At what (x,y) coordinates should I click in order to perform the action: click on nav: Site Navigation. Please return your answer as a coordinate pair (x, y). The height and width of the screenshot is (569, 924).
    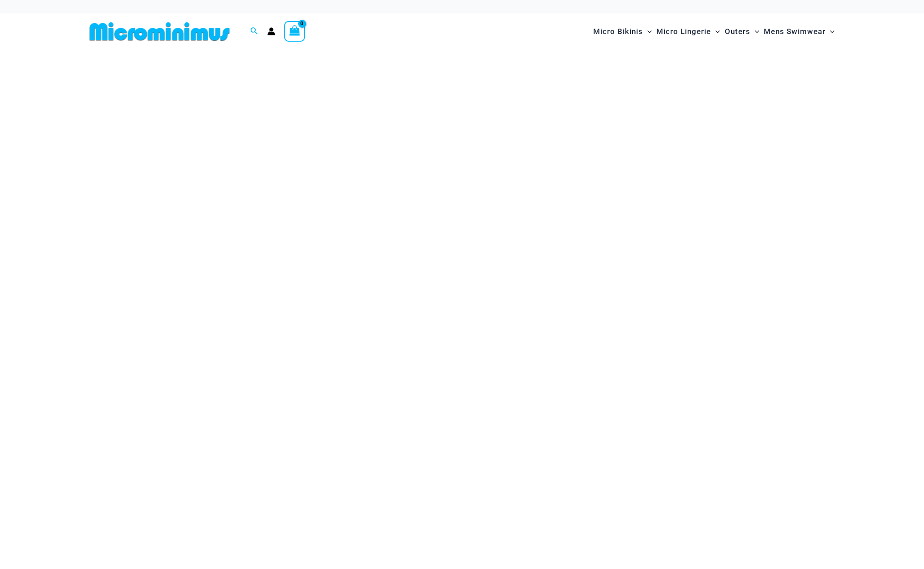
    Looking at the image, I should click on (713, 32).